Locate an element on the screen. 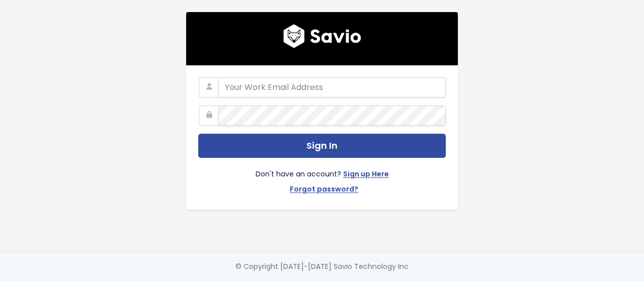 The height and width of the screenshot is (281, 644). div: Don't have an account? is located at coordinates (322, 177).